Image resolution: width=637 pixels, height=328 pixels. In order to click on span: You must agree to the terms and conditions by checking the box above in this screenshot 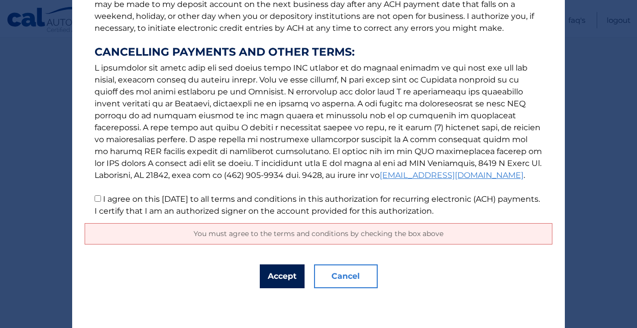, I will do `click(318, 234)`.